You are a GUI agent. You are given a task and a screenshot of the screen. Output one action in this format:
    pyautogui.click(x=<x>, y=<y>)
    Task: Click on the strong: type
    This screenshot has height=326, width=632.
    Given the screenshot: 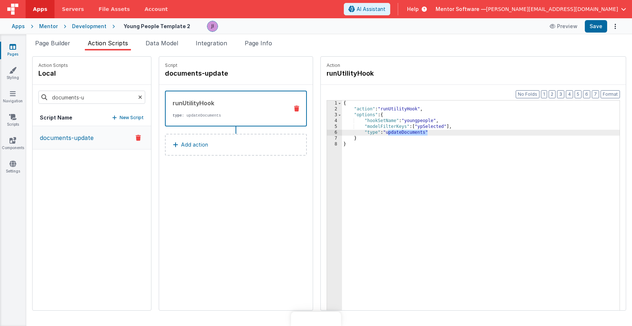 What is the action you would take?
    pyautogui.click(x=177, y=116)
    